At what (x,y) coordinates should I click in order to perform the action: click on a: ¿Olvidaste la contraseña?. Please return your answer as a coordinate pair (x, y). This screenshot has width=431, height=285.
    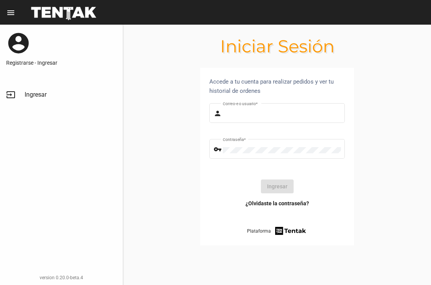
    Looking at the image, I should click on (277, 203).